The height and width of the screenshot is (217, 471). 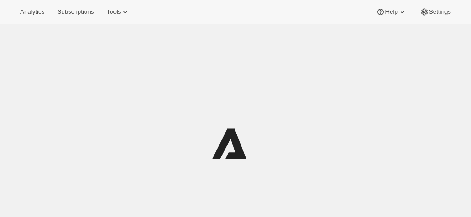 I want to click on button: Subscriptions, so click(x=76, y=12).